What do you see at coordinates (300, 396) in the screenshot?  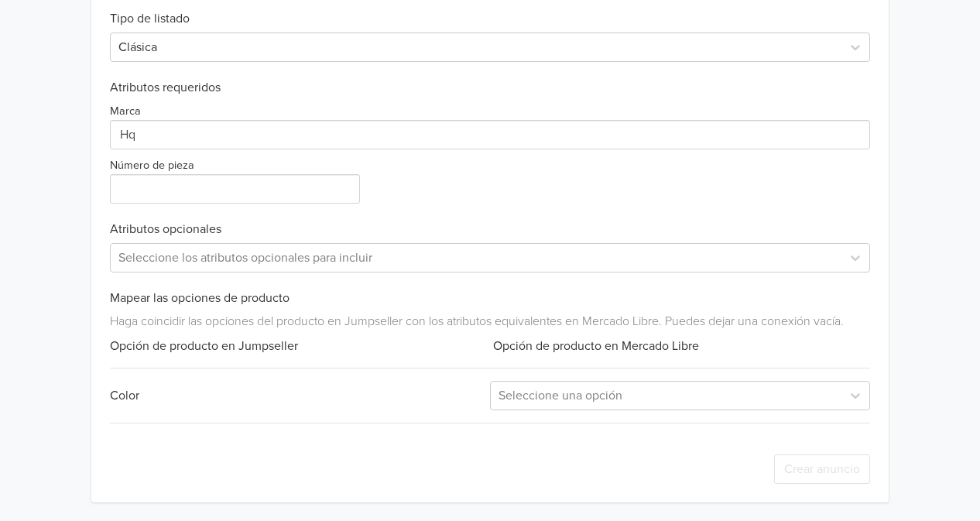 I see `div: Color` at bounding box center [300, 396].